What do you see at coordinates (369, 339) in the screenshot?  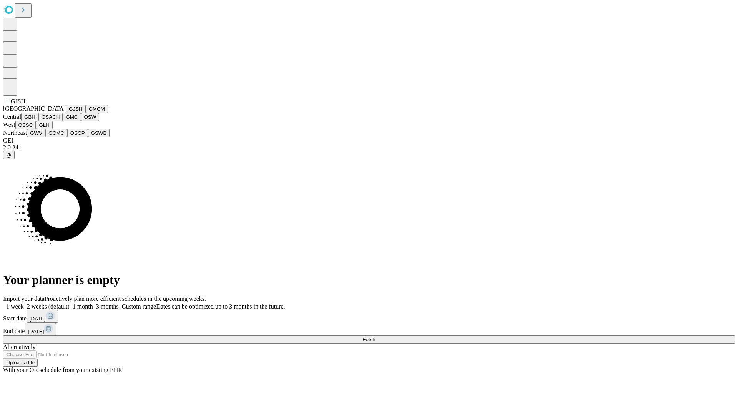 I see `span: Fetch` at bounding box center [369, 339].